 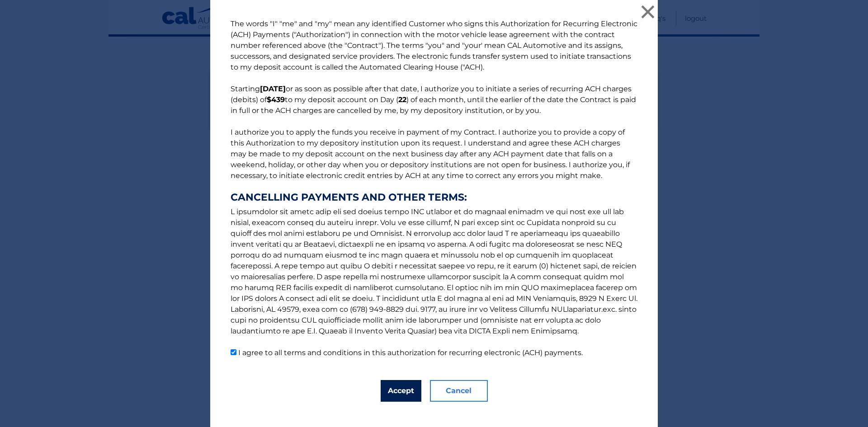 I want to click on strong: CANCELLING PAYMENTS AND OTHER TERMS:, so click(x=434, y=197).